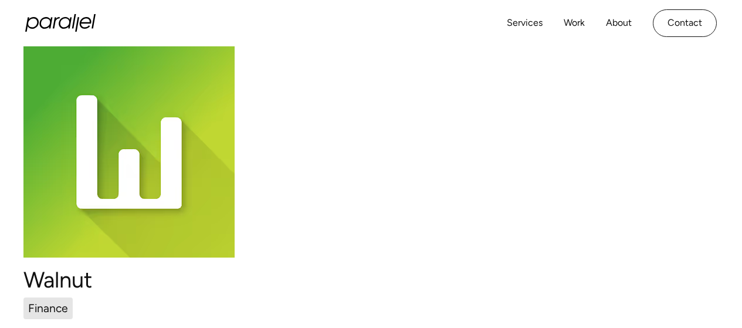 This screenshot has height=328, width=742. Describe the element at coordinates (685, 23) in the screenshot. I see `a: Contact` at that location.